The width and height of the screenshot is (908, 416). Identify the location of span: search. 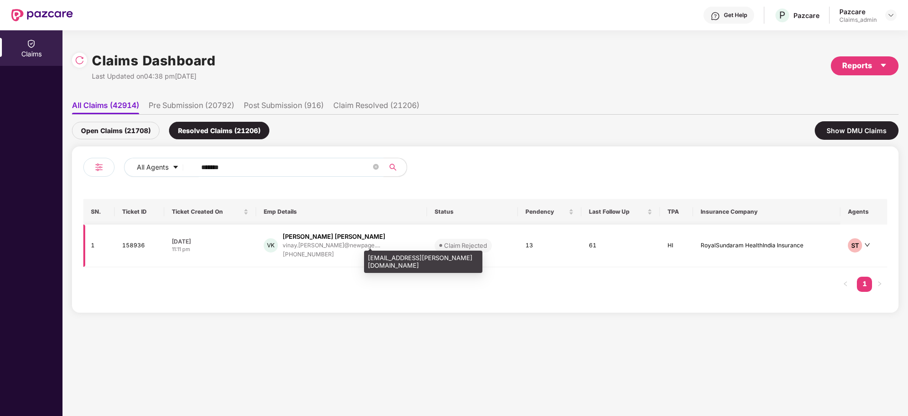
(393, 167).